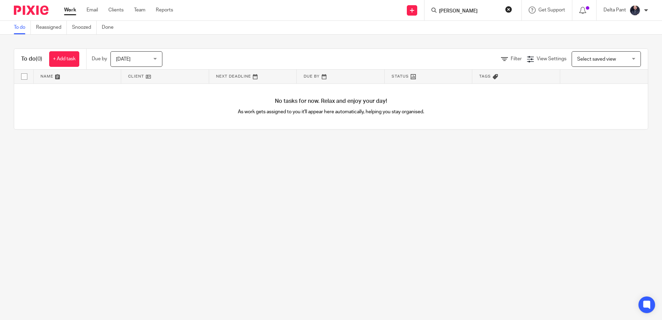 The image size is (662, 320). I want to click on h4: No tasks for now. Relax and enjoy your day!, so click(331, 101).